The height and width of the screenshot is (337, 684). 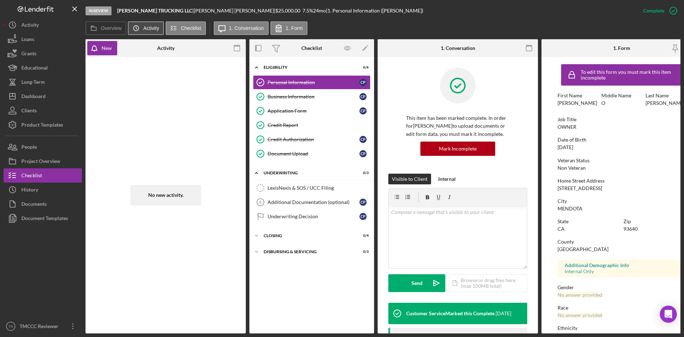 I want to click on div: New, so click(x=107, y=48).